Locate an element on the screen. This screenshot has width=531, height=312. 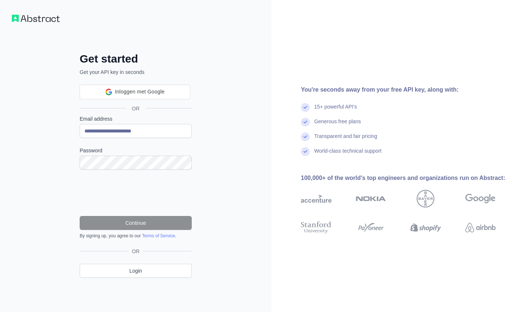
img: shopify is located at coordinates (425, 228).